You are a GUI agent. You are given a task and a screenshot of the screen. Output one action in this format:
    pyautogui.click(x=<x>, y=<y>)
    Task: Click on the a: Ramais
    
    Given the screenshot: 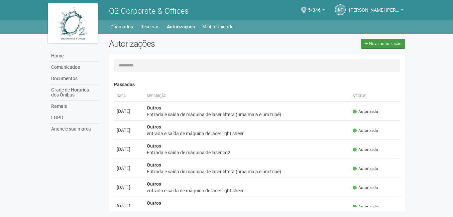 What is the action you would take?
    pyautogui.click(x=74, y=107)
    